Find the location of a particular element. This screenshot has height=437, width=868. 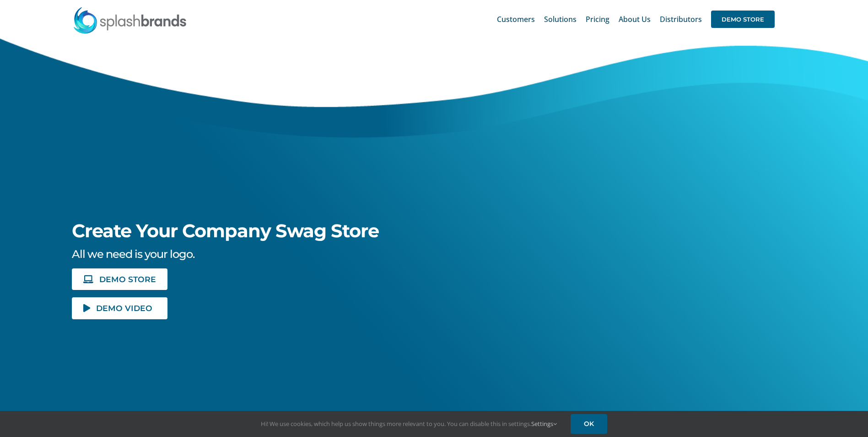

nav: Main Menu is located at coordinates (636, 19).